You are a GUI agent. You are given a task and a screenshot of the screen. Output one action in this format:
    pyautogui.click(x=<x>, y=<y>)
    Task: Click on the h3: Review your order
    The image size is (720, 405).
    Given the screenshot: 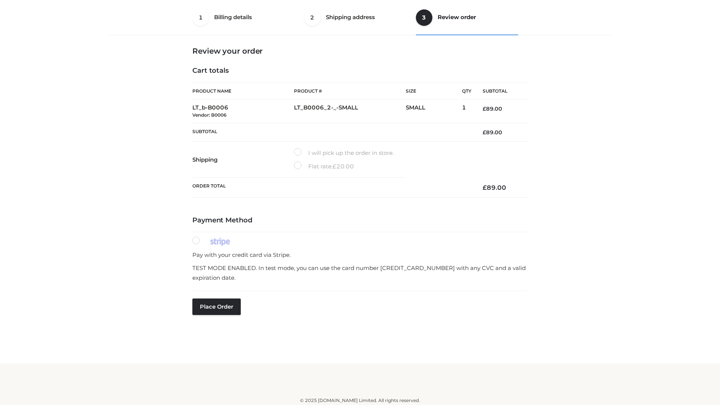 What is the action you would take?
    pyautogui.click(x=360, y=51)
    